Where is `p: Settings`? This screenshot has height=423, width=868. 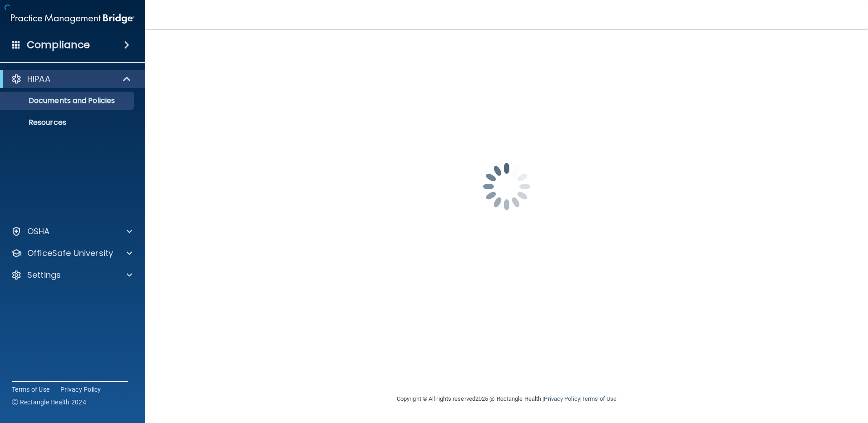
p: Settings is located at coordinates (44, 275).